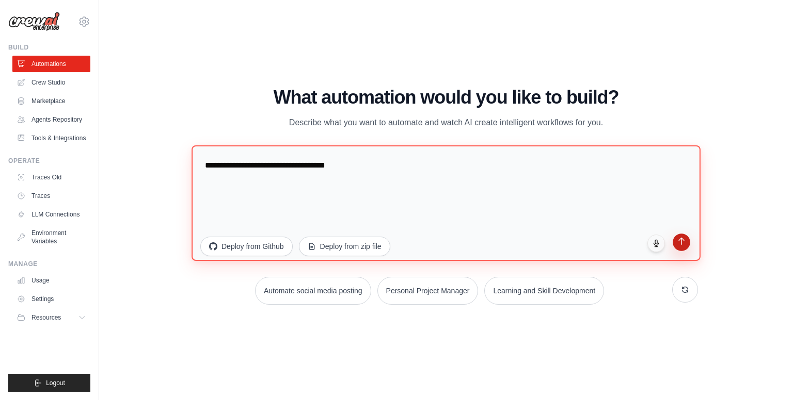  Describe the element at coordinates (446, 123) in the screenshot. I see `p: Describe what you want to automate and watch AI create intelligent workflows for you.` at that location.